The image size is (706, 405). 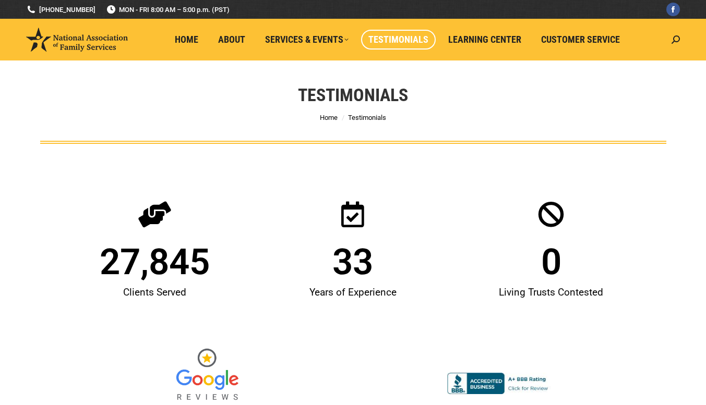 What do you see at coordinates (154, 262) in the screenshot?
I see `span: 27,845` at bounding box center [154, 262].